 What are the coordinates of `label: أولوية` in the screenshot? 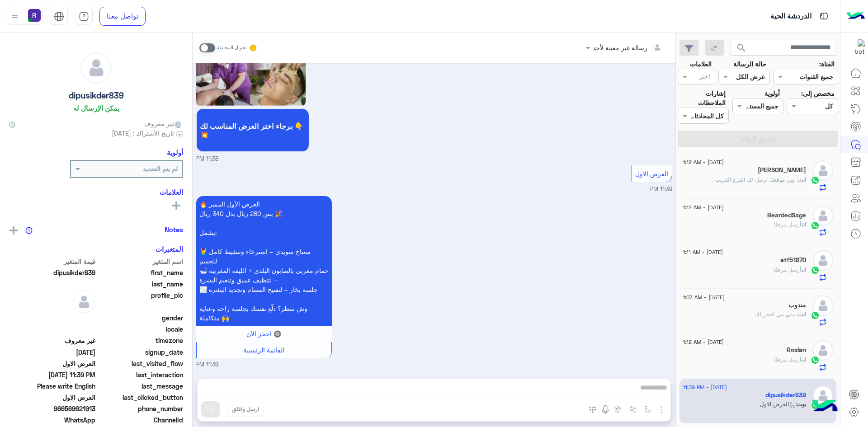 It's located at (772, 93).